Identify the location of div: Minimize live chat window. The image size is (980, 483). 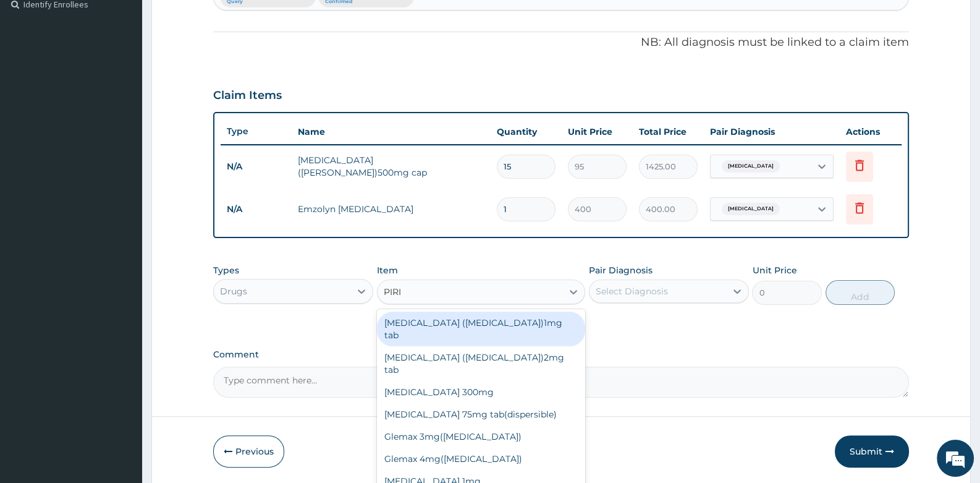
(218, 21).